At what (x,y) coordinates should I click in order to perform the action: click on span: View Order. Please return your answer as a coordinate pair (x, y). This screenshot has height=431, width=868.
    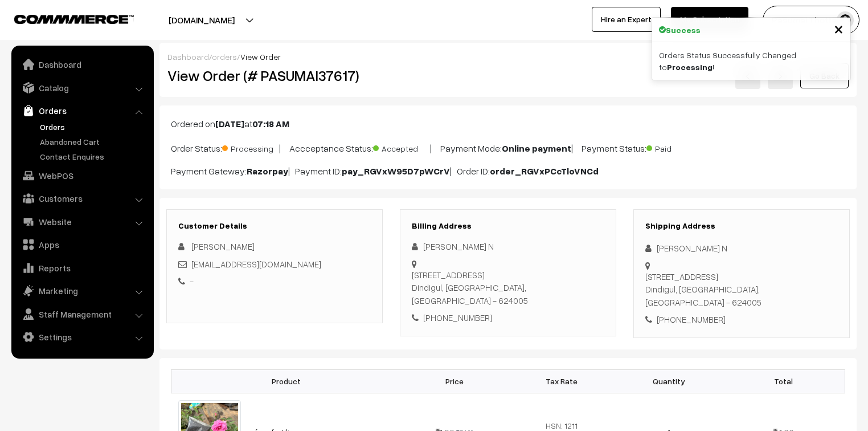
    Looking at the image, I should click on (261, 56).